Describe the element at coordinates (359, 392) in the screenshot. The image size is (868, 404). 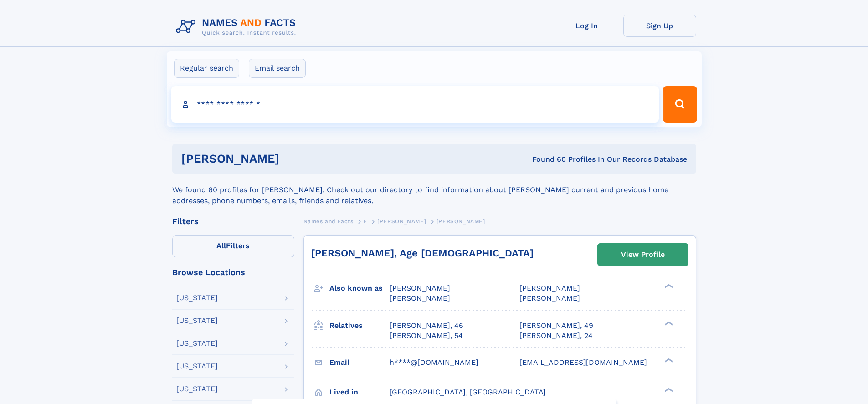
I see `h3: Lived in` at that location.